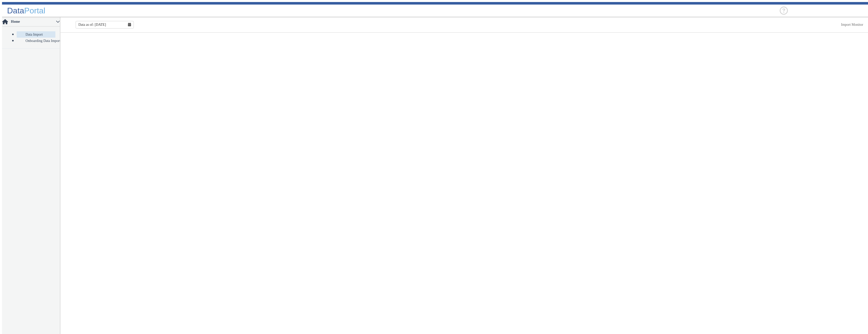 The image size is (868, 334). What do you see at coordinates (825, 10) in the screenshot?
I see `ng-select: null` at bounding box center [825, 10].